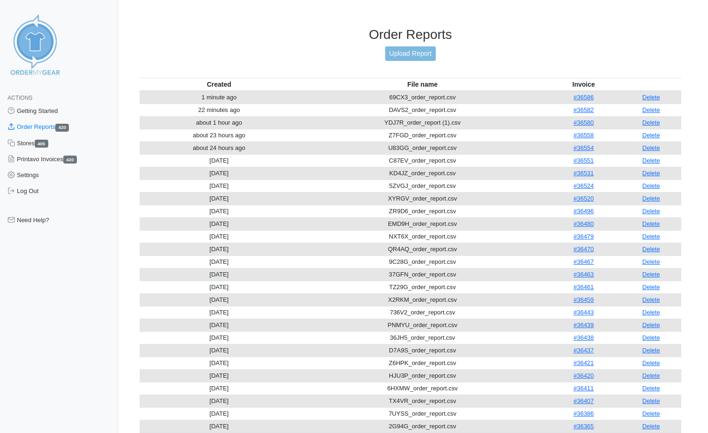 The height and width of the screenshot is (433, 708). Describe the element at coordinates (422, 173) in the screenshot. I see `td: KD4JZ_order_report.csv` at that location.